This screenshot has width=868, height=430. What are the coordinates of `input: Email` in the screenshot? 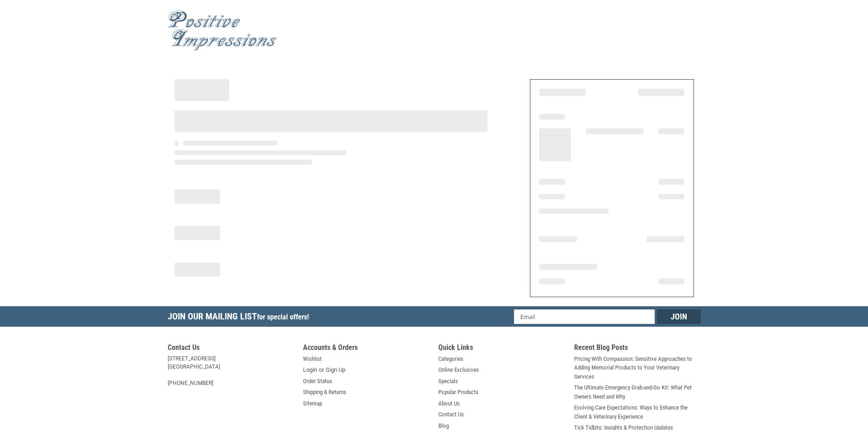 It's located at (584, 317).